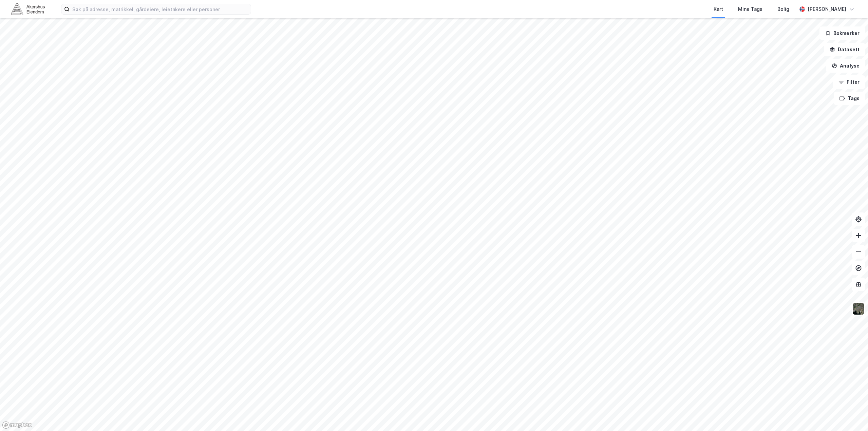 The width and height of the screenshot is (868, 431). Describe the element at coordinates (851, 415) in the screenshot. I see `div: Kontrollprogram for chat` at that location.